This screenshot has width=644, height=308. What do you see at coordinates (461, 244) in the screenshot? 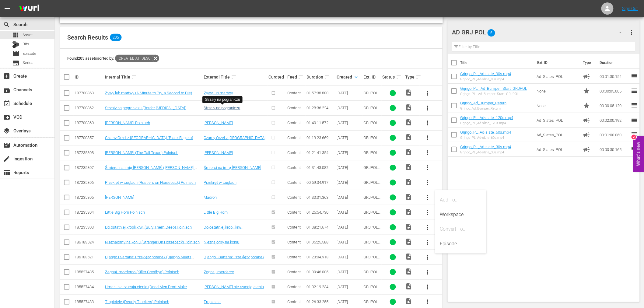
I see `div: Episode` at bounding box center [461, 244].